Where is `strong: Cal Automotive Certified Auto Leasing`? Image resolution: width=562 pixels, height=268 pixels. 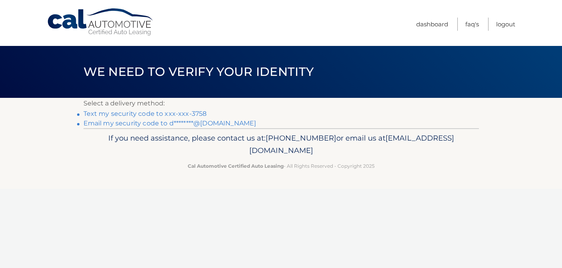
strong: Cal Automotive Certified Auto Leasing is located at coordinates (236, 166).